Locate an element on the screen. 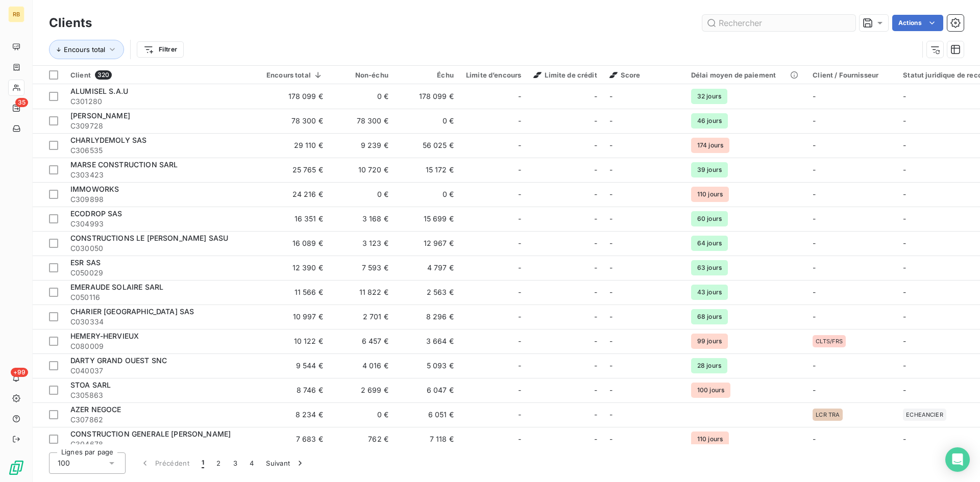 The width and height of the screenshot is (980, 482). span: 32 jours is located at coordinates (708, 96).